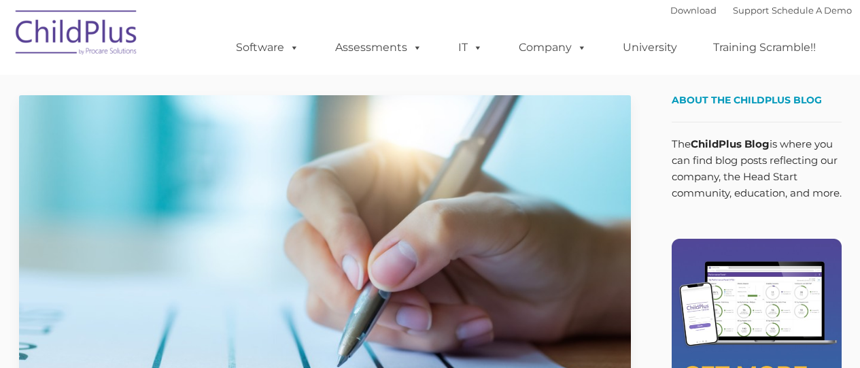  I want to click on a: Software, so click(267, 48).